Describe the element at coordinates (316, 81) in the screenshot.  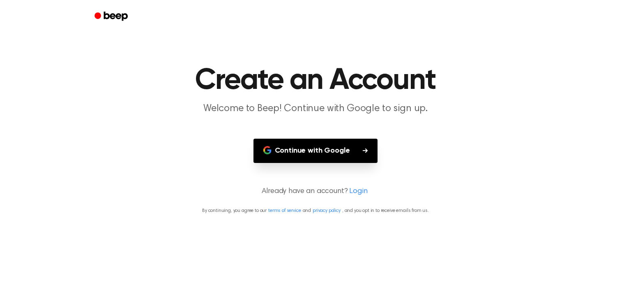
I see `h1: Create an Account` at that location.